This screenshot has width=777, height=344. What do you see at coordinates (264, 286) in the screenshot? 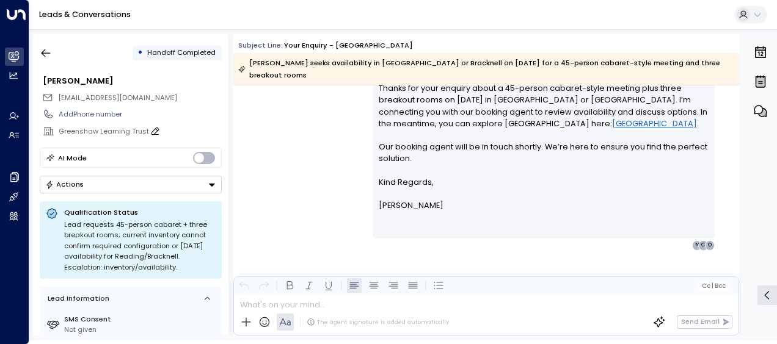
I see `button: Redo` at bounding box center [264, 286].